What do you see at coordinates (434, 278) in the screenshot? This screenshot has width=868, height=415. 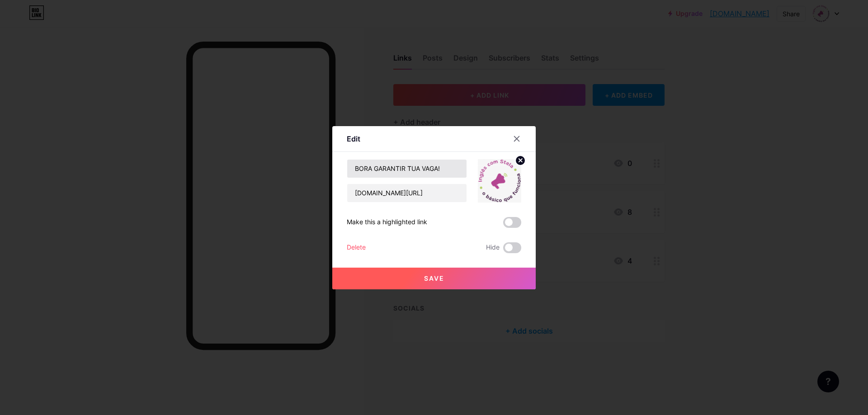 I see `button: Save` at bounding box center [434, 278].